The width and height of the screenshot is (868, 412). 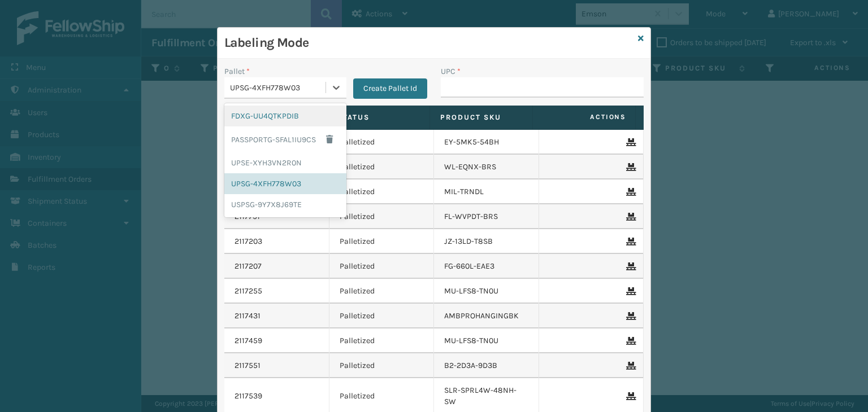 I want to click on a: 2117431, so click(x=247, y=316).